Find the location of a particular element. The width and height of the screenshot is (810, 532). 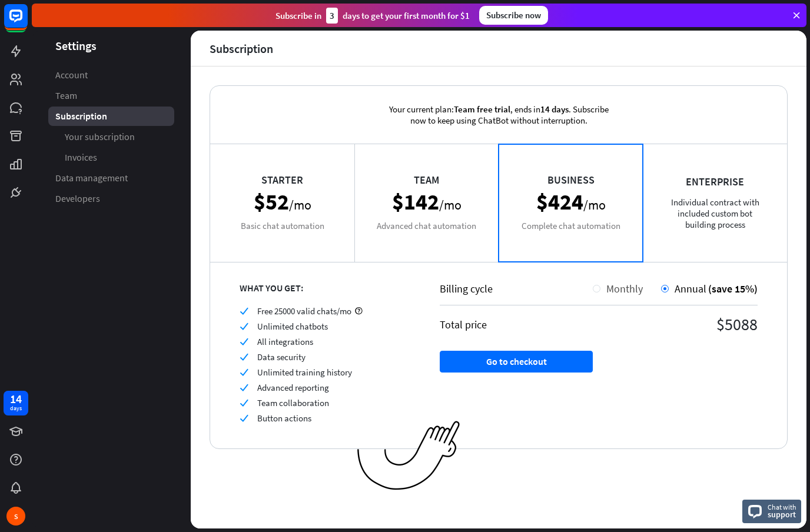

header: Settings is located at coordinates (111, 46).